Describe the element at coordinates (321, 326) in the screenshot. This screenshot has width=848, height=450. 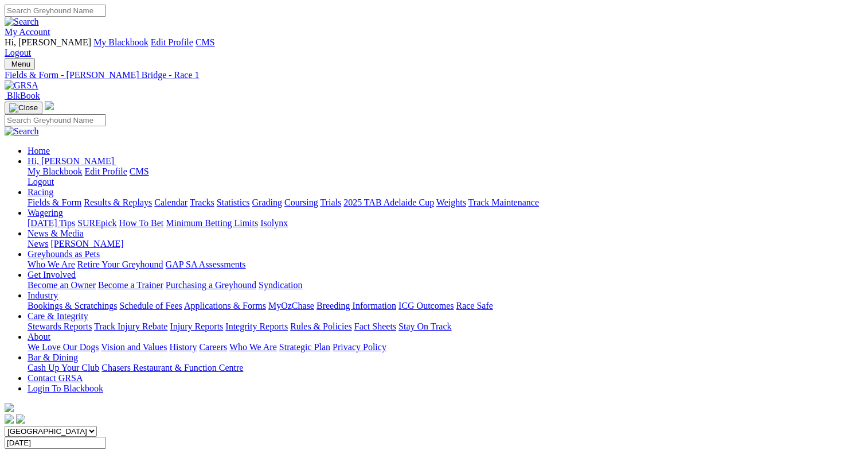
I see `a: Rules & Policies` at that location.